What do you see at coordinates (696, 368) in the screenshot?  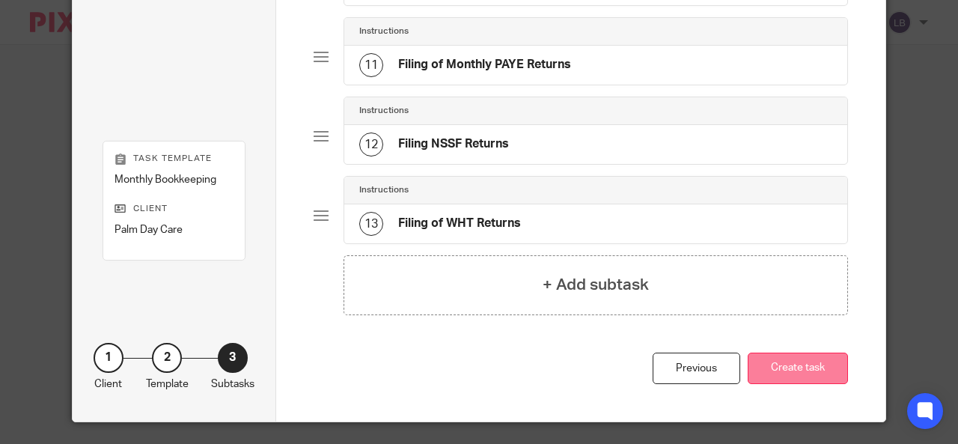 I see `div: Previous` at bounding box center [696, 368].